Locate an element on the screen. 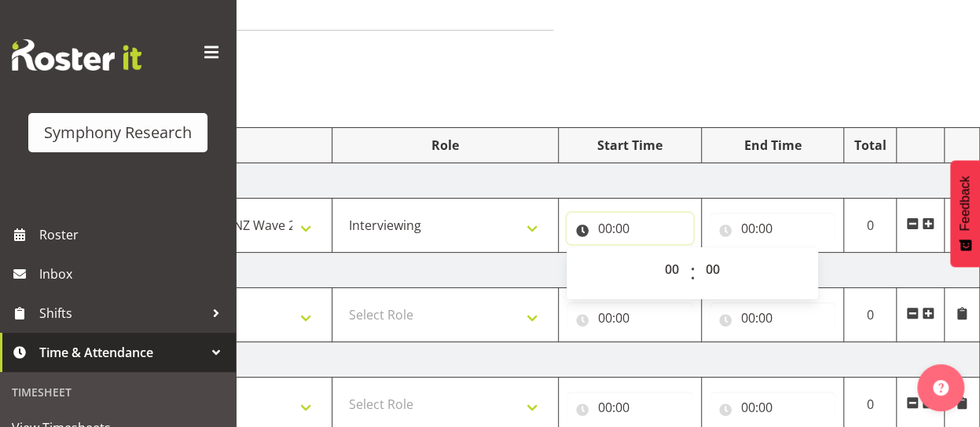 The height and width of the screenshot is (427, 980). span: Time & Attendance is located at coordinates (122, 352).